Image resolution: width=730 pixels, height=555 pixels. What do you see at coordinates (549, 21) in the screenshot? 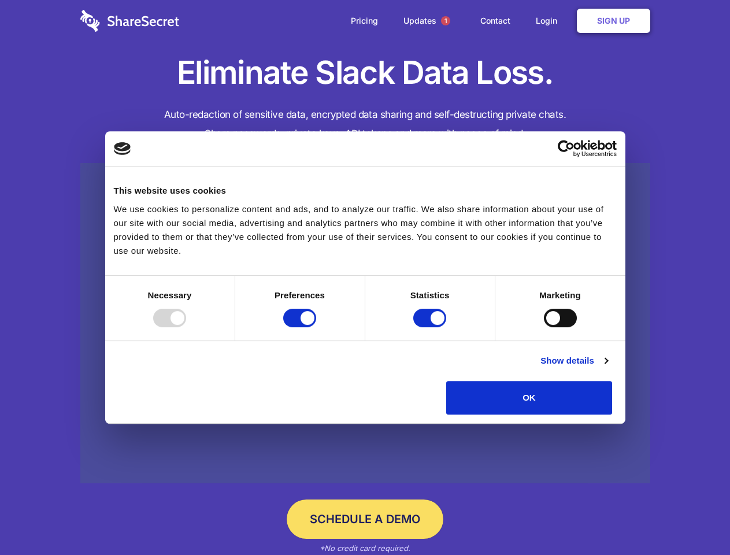
I see `a: Login` at bounding box center [549, 21].